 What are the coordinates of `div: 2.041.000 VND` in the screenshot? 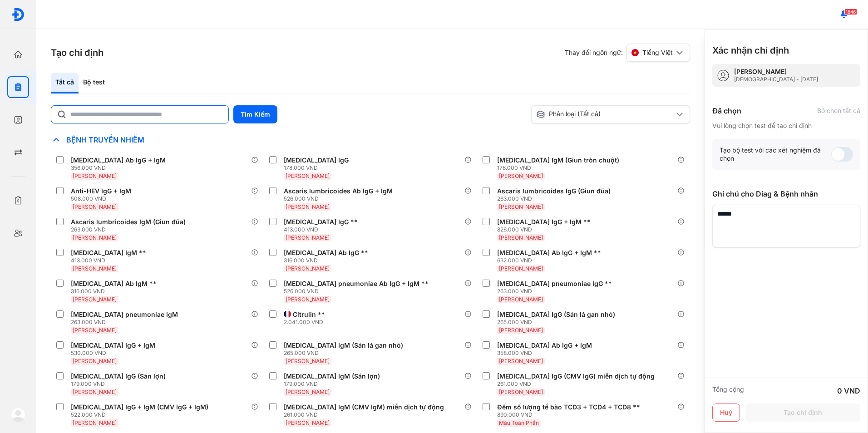 It's located at (306, 323).